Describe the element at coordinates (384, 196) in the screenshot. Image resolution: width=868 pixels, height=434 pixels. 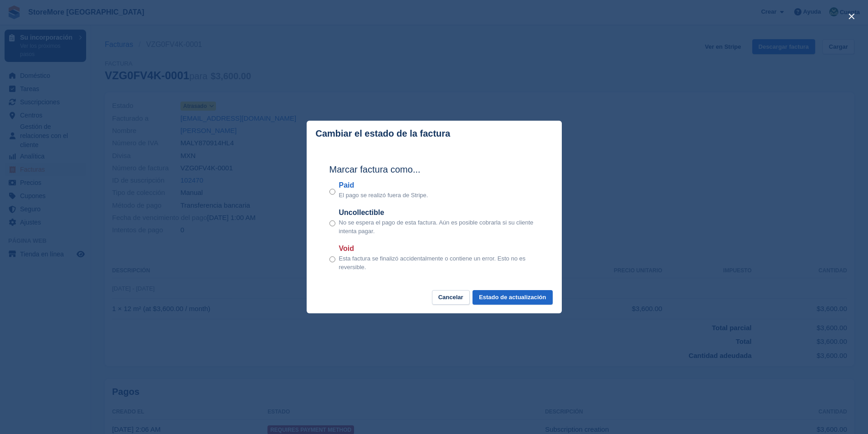
I see `p: El pago se realizó fuera de Stripe.` at that location.